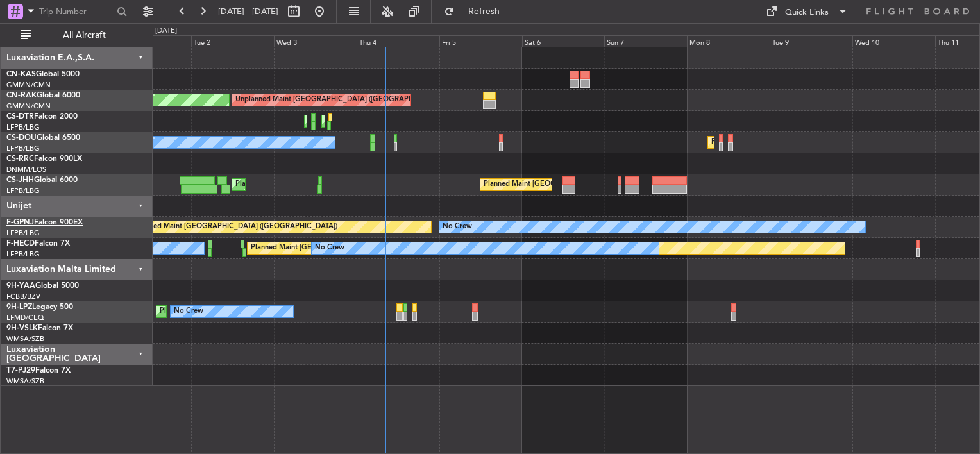 Image resolution: width=980 pixels, height=454 pixels. Describe the element at coordinates (20, 244) in the screenshot. I see `span: F-HECD` at that location.